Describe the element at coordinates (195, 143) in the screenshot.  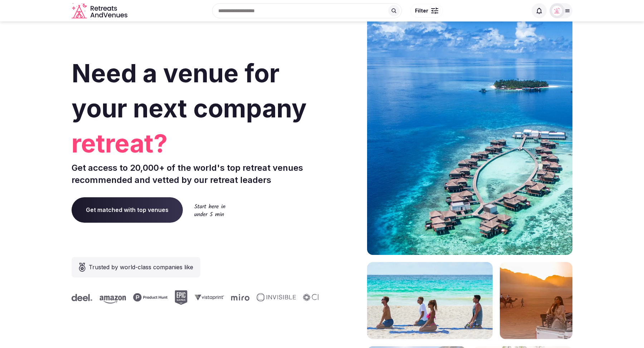
I see `span: retreat?` at that location.